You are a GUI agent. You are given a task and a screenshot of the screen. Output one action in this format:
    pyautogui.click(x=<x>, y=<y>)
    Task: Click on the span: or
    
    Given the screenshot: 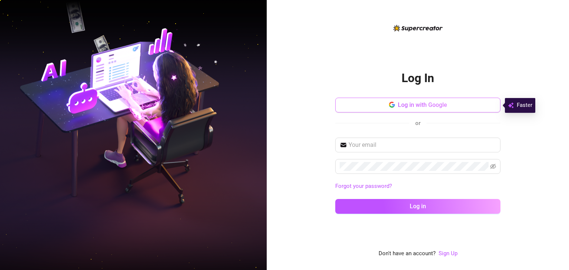 What is the action you would take?
    pyautogui.click(x=418, y=123)
    